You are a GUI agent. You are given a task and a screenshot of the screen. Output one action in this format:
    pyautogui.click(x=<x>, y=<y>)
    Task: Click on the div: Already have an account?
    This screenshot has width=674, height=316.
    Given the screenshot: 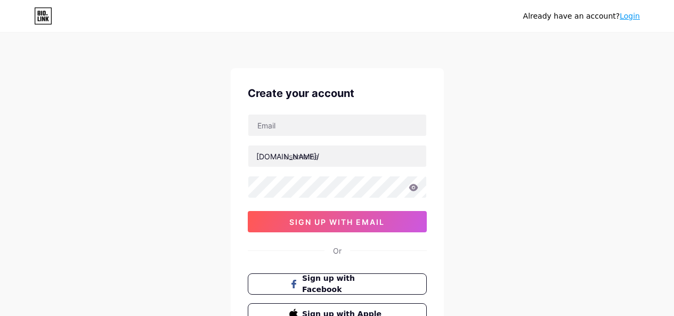 What is the action you would take?
    pyautogui.click(x=581, y=16)
    